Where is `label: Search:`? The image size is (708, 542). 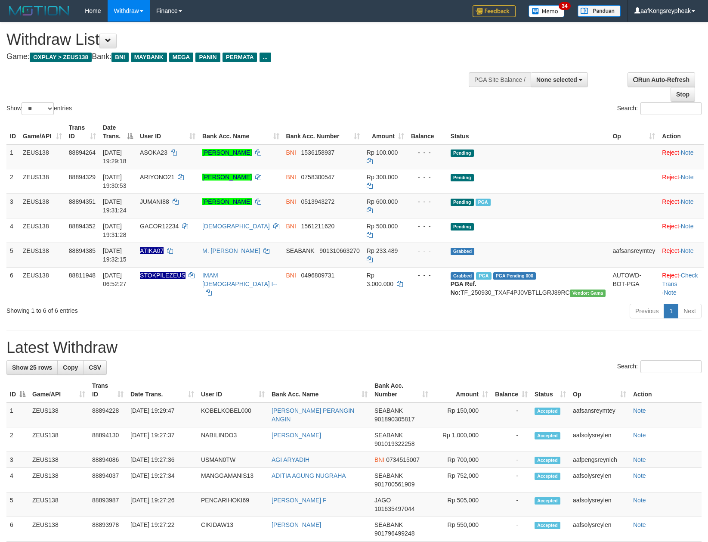
label: Search: is located at coordinates (660, 108).